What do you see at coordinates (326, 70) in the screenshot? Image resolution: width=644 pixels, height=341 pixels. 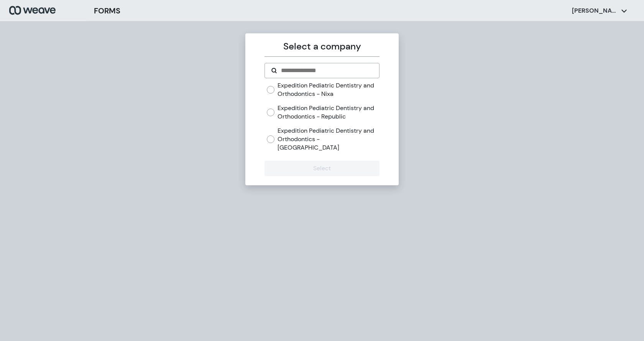 I see `input: Search` at bounding box center [326, 70].